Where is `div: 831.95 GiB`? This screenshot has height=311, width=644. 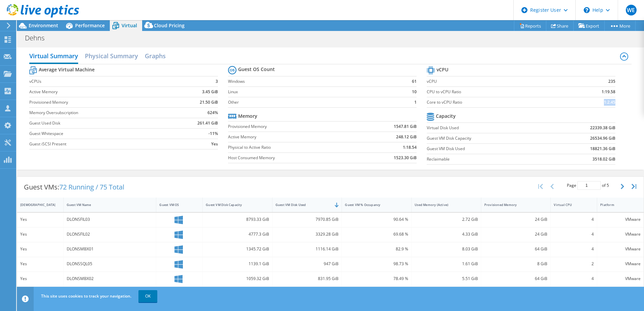
div: 831.95 GiB is located at coordinates (307, 279).